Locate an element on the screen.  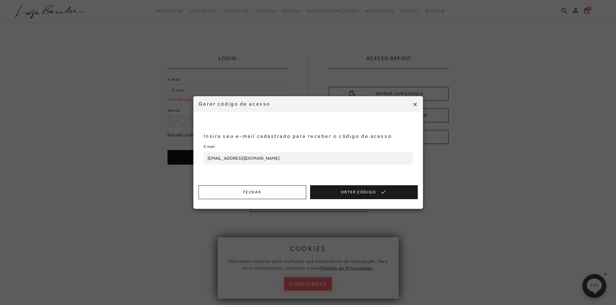
p: Insira seu e-mail cadastrado para receber o código de acesso. is located at coordinates (308, 136).